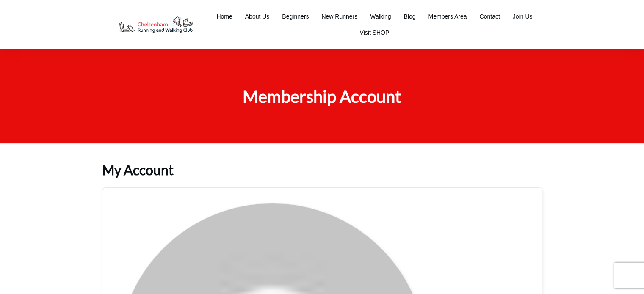  Describe the element at coordinates (151, 25) in the screenshot. I see `img: Decathlon` at that location.